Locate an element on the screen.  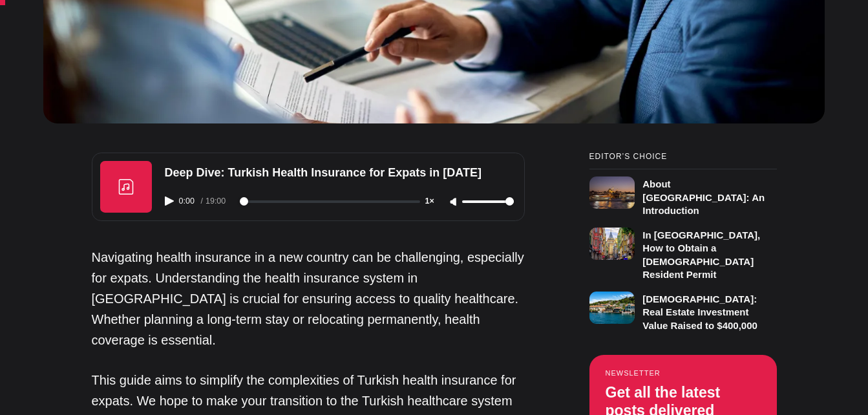
span: 0:00 is located at coordinates (189, 201).